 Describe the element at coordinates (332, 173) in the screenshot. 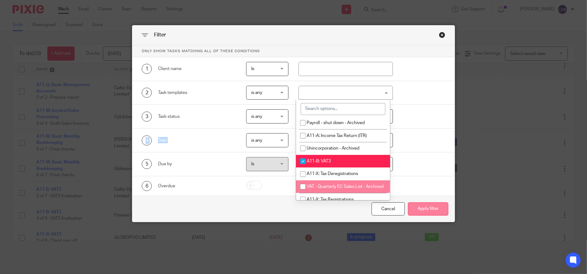

I see `span: A11-X: Tax Deregistrations` at that location.